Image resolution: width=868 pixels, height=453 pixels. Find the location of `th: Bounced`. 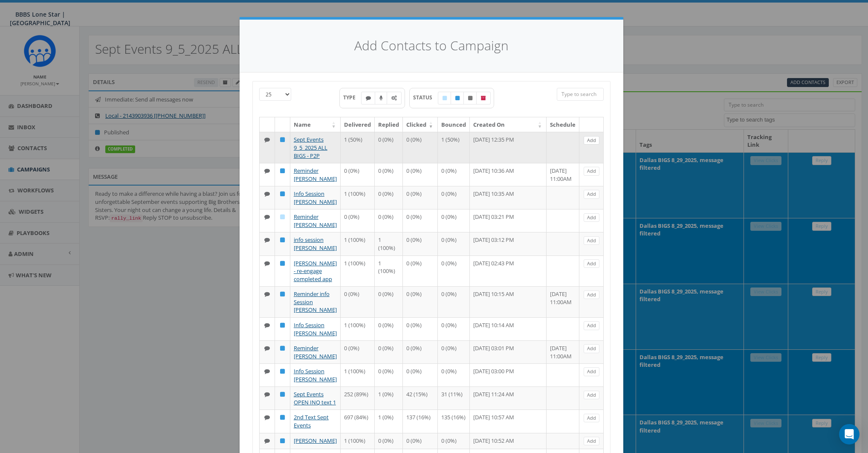

th: Bounced is located at coordinates (454, 125).